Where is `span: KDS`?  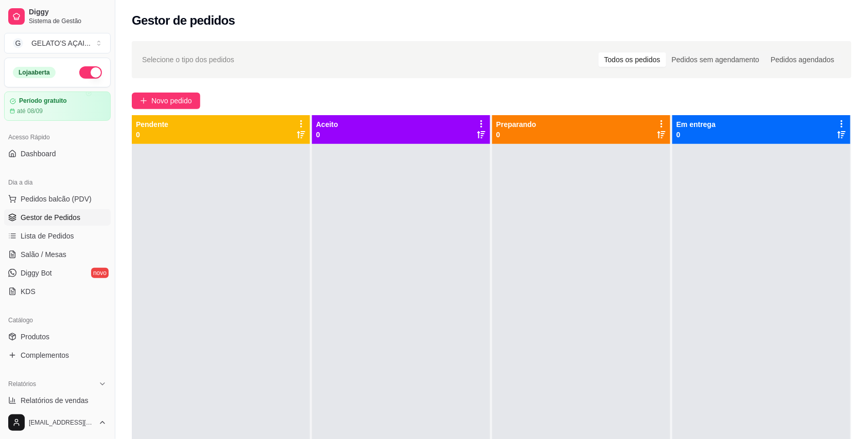 span: KDS is located at coordinates (28, 292).